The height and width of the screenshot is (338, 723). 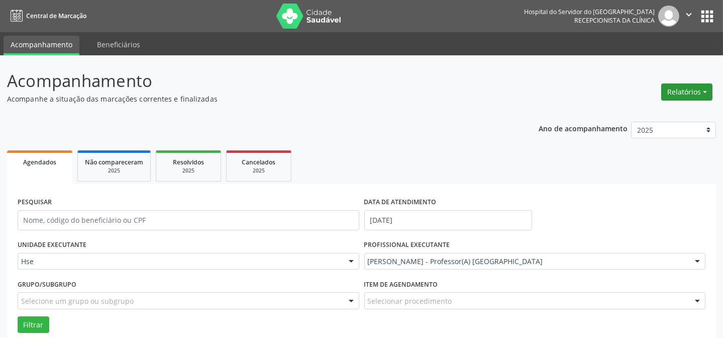 What do you see at coordinates (52, 245) in the screenshot?
I see `label: UNIDADE EXECUTANTE` at bounding box center [52, 245].